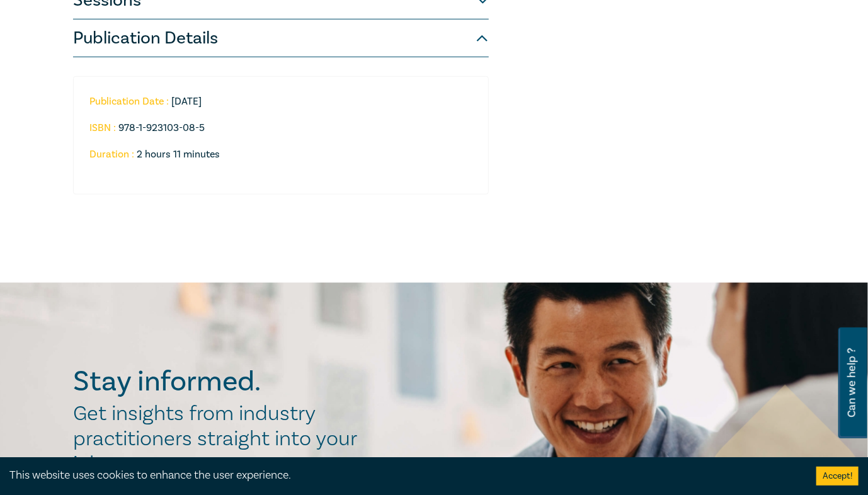  I want to click on button: Accept cookies, so click(837, 476).